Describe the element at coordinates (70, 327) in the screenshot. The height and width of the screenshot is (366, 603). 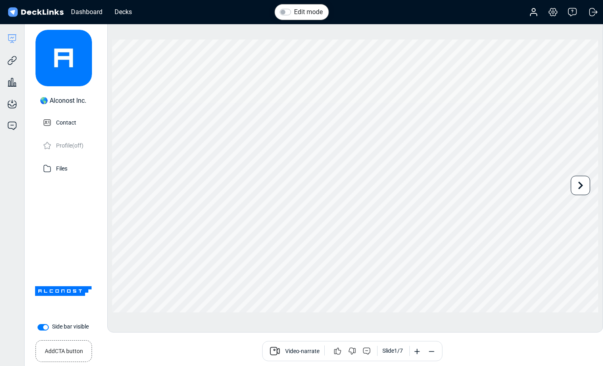
I see `label: Side bar visible` at that location.